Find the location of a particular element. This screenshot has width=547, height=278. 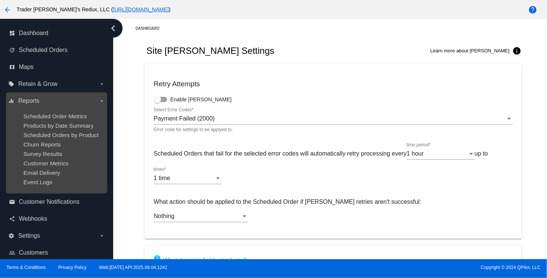

span: Scheduled Orders by Product is located at coordinates (61, 135).